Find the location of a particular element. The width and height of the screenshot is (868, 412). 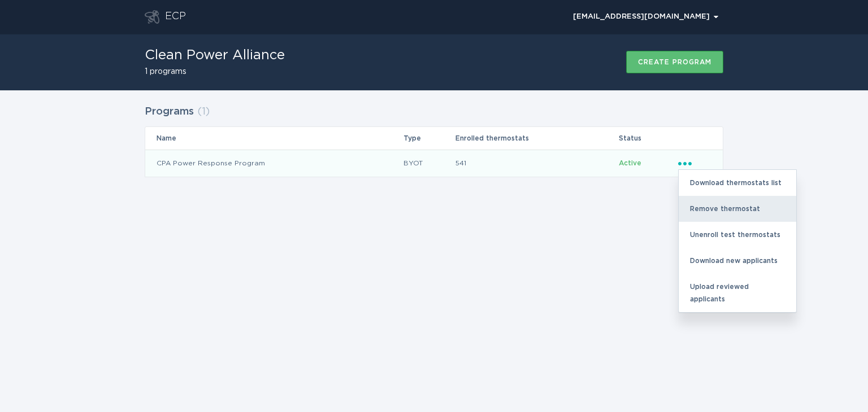

div: Download thermostats list is located at coordinates (738, 183).